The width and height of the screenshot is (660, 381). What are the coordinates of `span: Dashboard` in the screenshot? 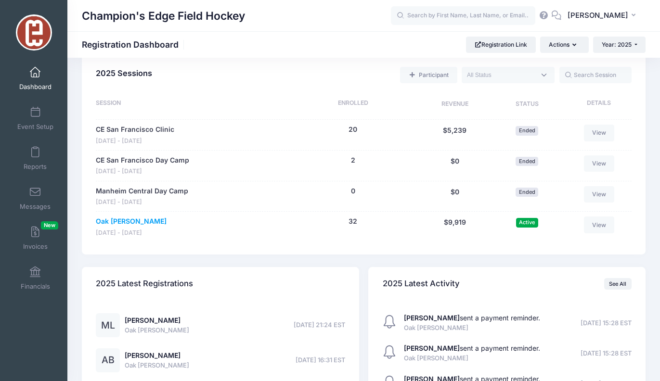 It's located at (35, 87).